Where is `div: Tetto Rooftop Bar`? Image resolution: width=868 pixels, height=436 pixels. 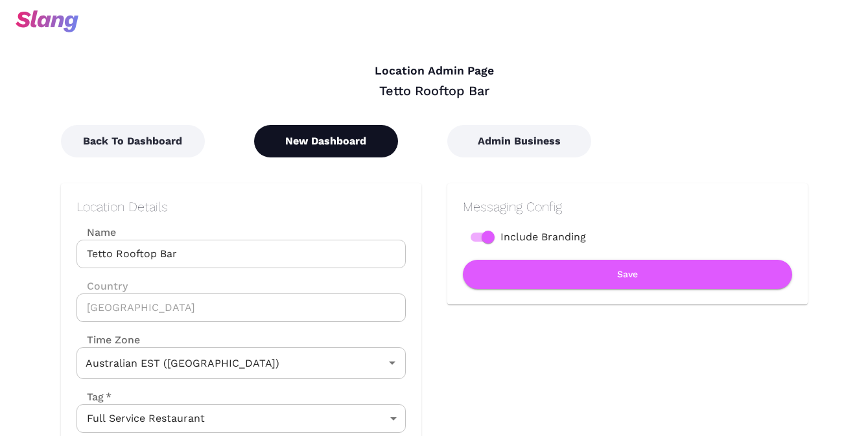
div: Tetto Rooftop Bar is located at coordinates (434, 91).